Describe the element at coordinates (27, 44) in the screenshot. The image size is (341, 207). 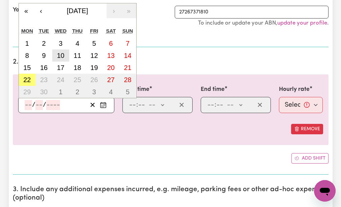
I see `abbr: September 1, 2025` at that location.